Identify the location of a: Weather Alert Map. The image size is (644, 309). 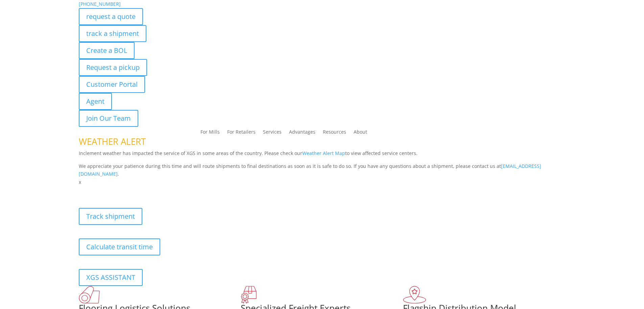
(324, 153).